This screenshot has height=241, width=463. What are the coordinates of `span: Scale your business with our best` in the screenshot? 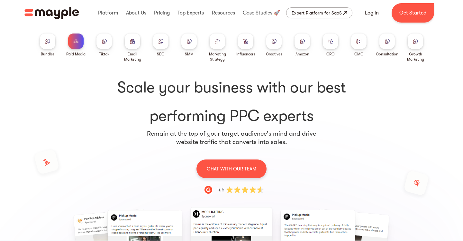 It's located at (232, 87).